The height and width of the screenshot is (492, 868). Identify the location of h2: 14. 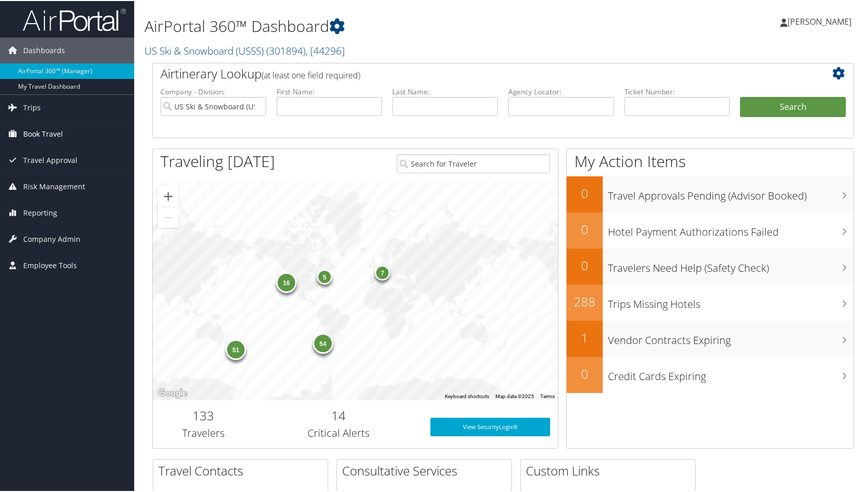
(338, 415).